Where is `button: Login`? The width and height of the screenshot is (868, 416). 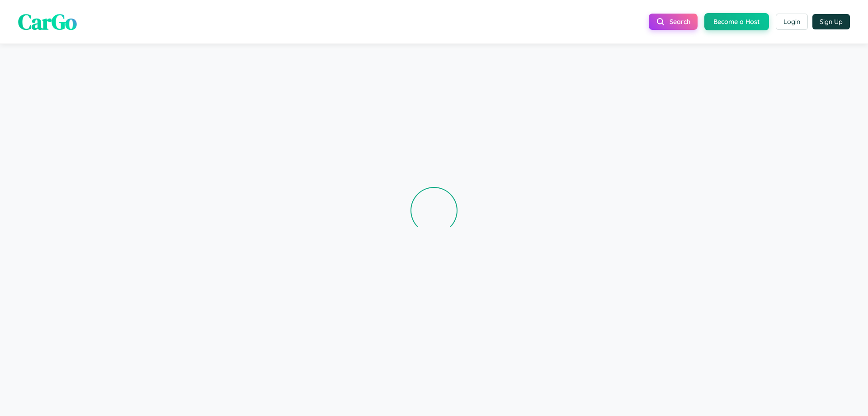
button: Login is located at coordinates (792, 22).